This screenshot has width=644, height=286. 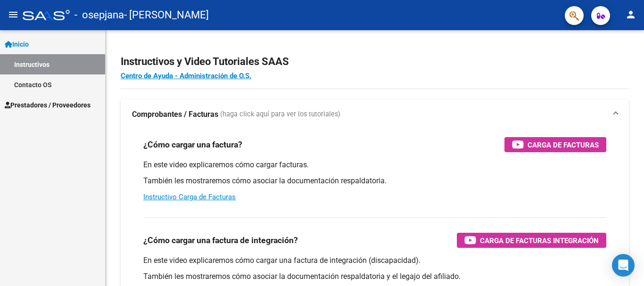 I want to click on div: Open Intercom Messenger, so click(x=623, y=265).